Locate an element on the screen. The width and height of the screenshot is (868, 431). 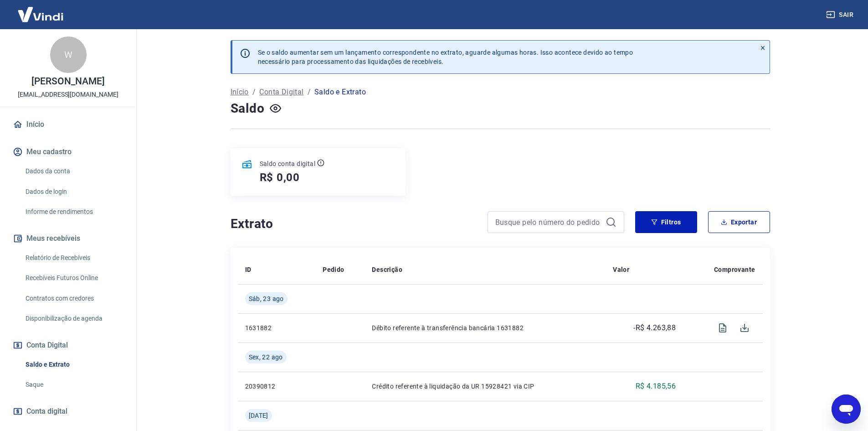
p: Crédito referente à liquidação da UR 15928421 via CIP is located at coordinates (485, 386).